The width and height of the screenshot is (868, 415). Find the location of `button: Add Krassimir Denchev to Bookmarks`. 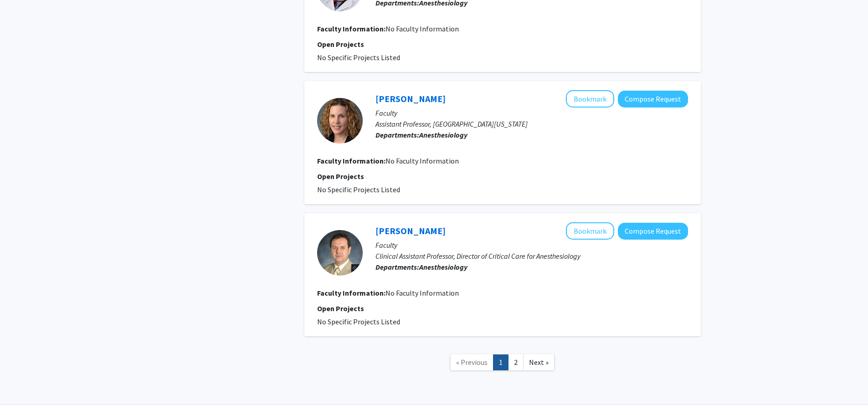

button: Add Krassimir Denchev to Bookmarks is located at coordinates (590, 231).